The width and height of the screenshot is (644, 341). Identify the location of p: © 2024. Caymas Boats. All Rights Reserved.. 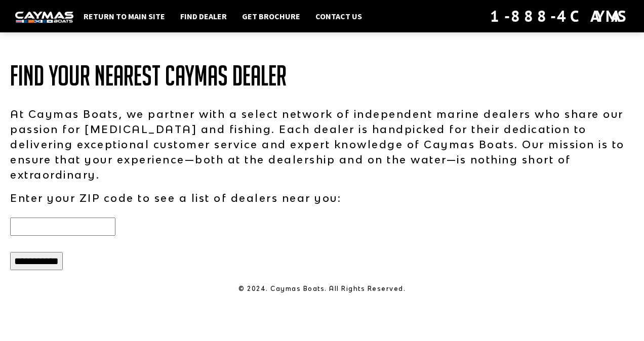
(322, 289).